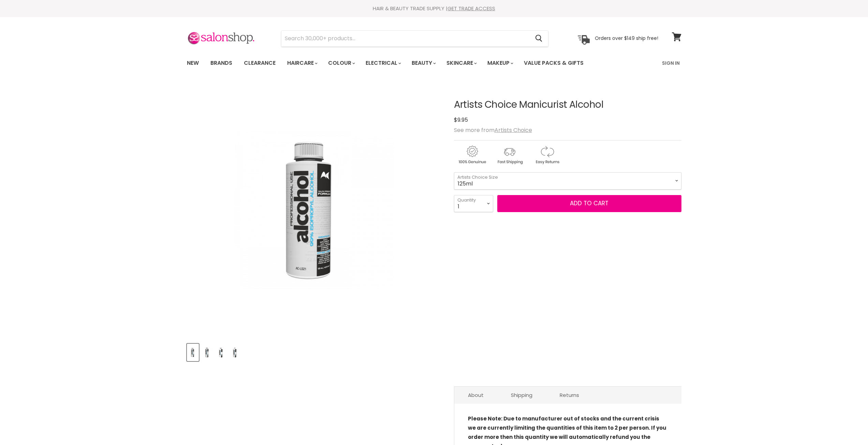 The image size is (868, 445). Describe the element at coordinates (461, 120) in the screenshot. I see `span: $9.95` at that location.